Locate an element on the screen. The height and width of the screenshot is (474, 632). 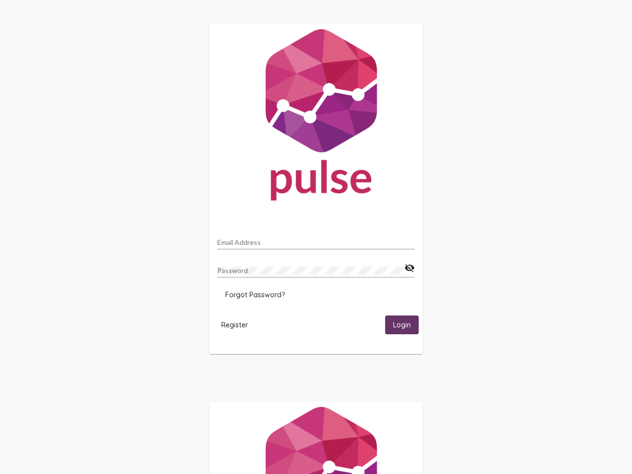
mat-icon: visibility_off is located at coordinates (409, 268).